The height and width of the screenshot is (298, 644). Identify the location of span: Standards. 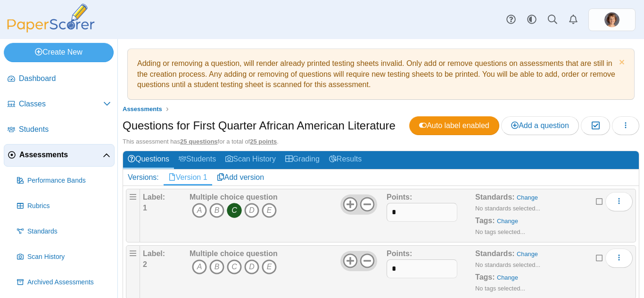
(69, 232).